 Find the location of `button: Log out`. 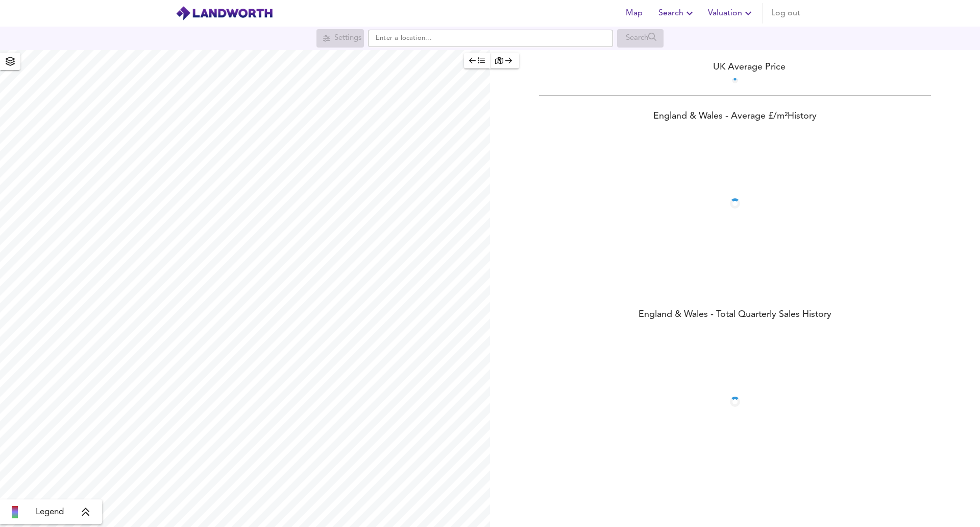

button: Log out is located at coordinates (785, 13).